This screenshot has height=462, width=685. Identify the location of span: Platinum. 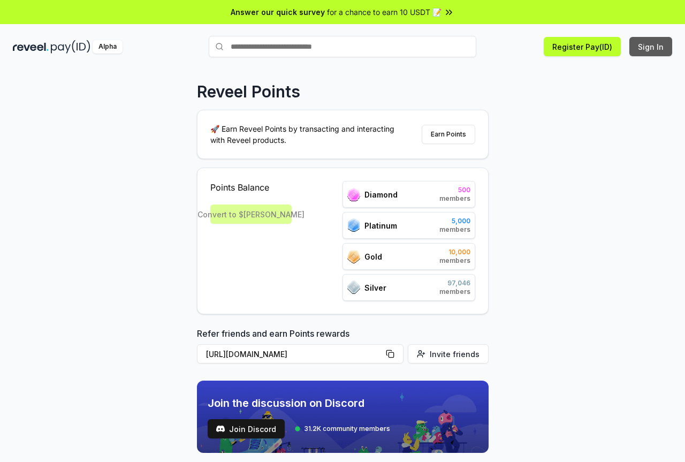
(380, 225).